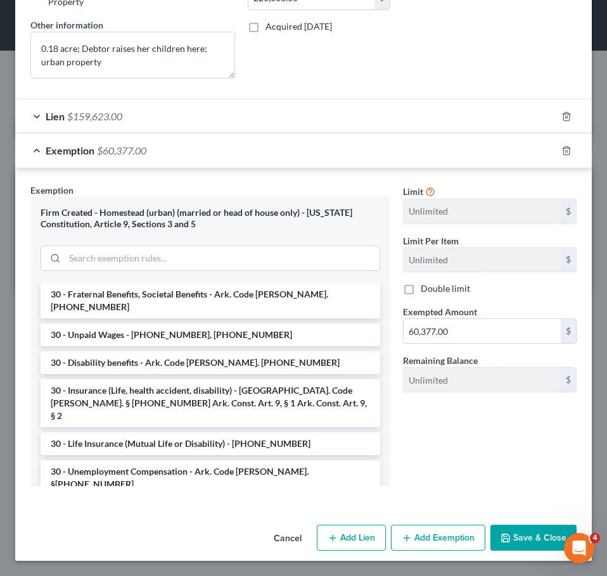  Describe the element at coordinates (533, 538) in the screenshot. I see `button: Save & Close` at that location.